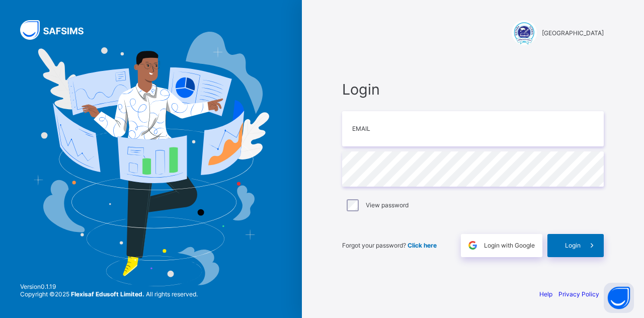 The height and width of the screenshot is (318, 644). I want to click on span: Login with Google, so click(509, 245).